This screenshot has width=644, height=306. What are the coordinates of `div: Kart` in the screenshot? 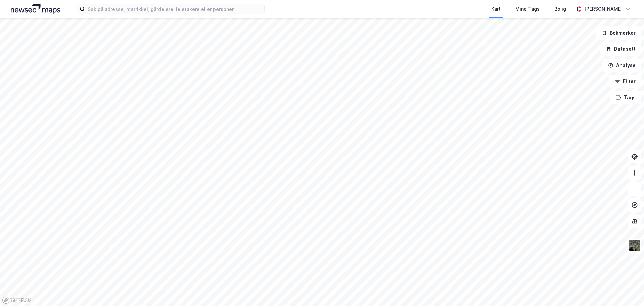 It's located at (496, 9).